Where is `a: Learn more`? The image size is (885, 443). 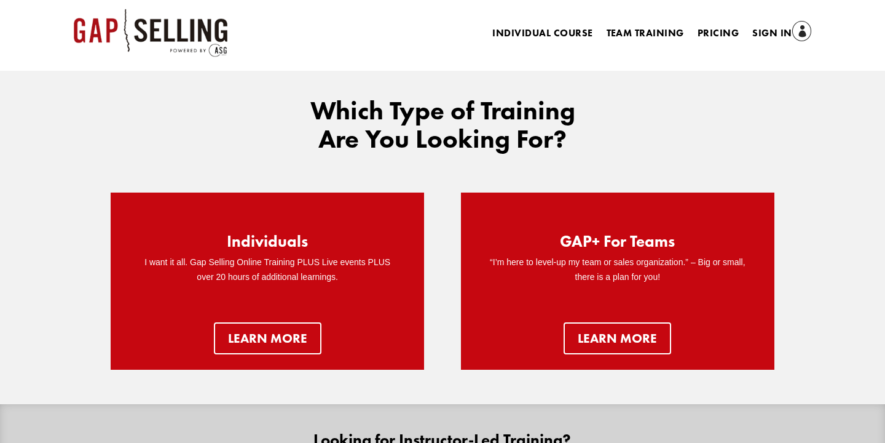 a: Learn more is located at coordinates (267, 338).